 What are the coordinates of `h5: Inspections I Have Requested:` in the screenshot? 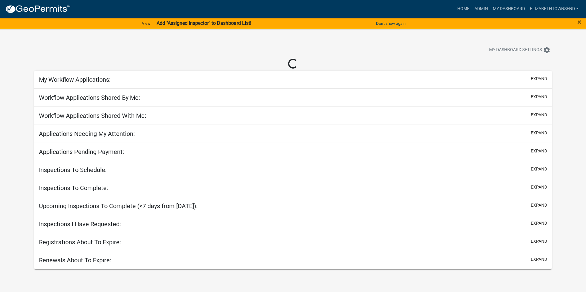 It's located at (80, 224).